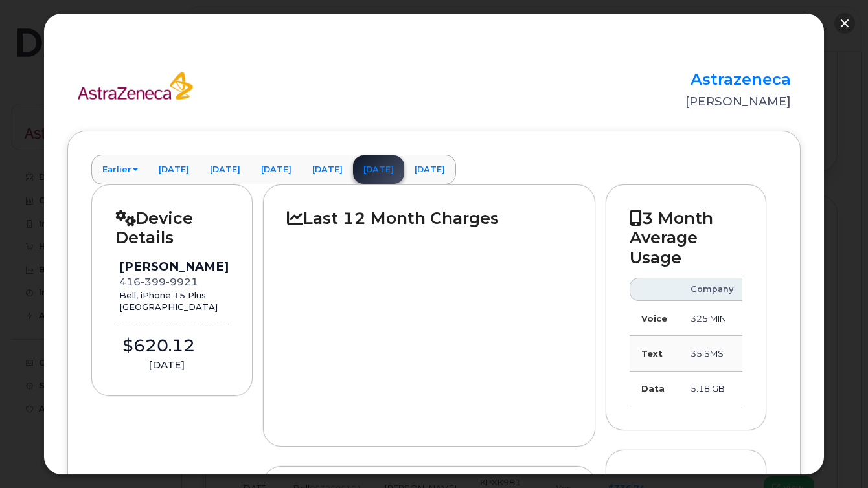  I want to click on strong: Voice, so click(654, 318).